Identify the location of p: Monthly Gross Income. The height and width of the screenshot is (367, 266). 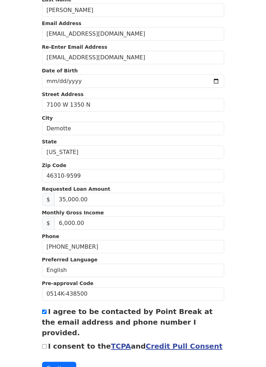
(133, 213).